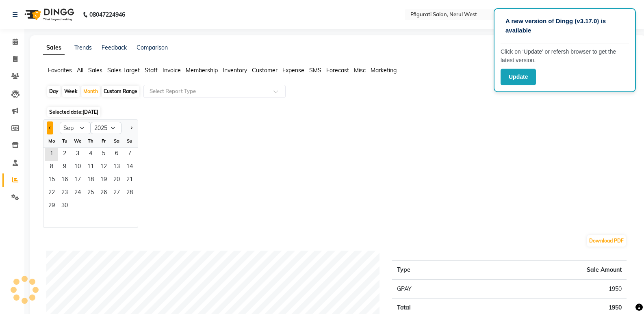 This screenshot has width=644, height=314. Describe the element at coordinates (265, 70) in the screenshot. I see `span: Customer` at that location.